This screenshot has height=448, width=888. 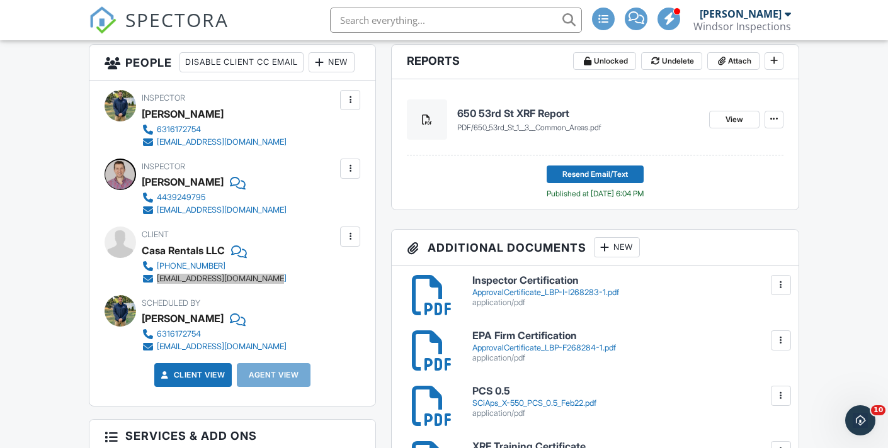 What do you see at coordinates (878, 410) in the screenshot?
I see `span: 10` at bounding box center [878, 410].